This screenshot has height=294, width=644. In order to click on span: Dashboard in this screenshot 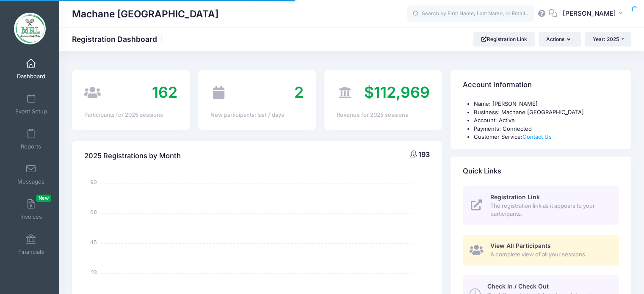, I will do `click(31, 76)`.